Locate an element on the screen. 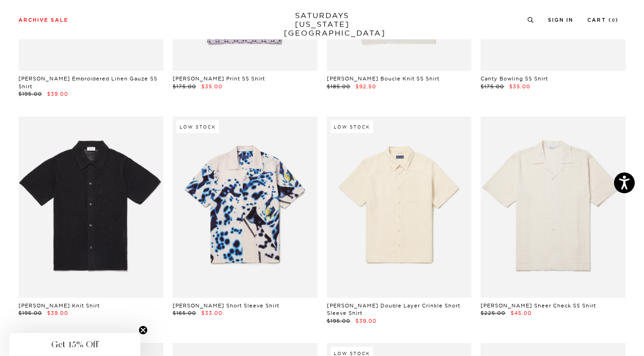 This screenshot has width=644, height=356. span: $185.00 is located at coordinates (338, 86).